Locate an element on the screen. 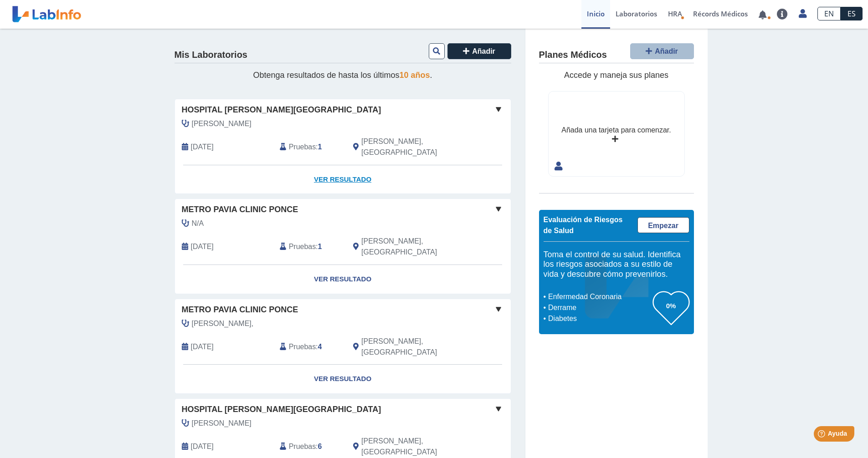 The height and width of the screenshot is (458, 868). h4: Mis Laboratorios is located at coordinates (211, 55).